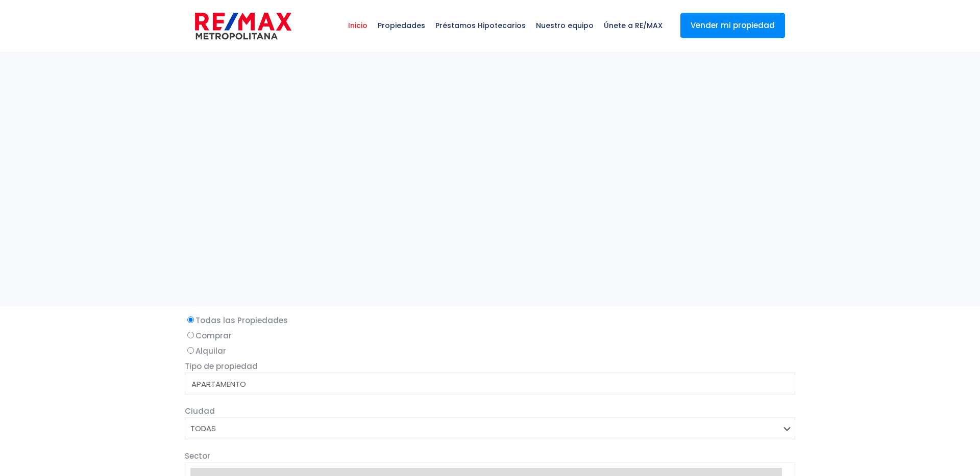  Describe the element at coordinates (191, 335) in the screenshot. I see `input: Comprar` at that location.